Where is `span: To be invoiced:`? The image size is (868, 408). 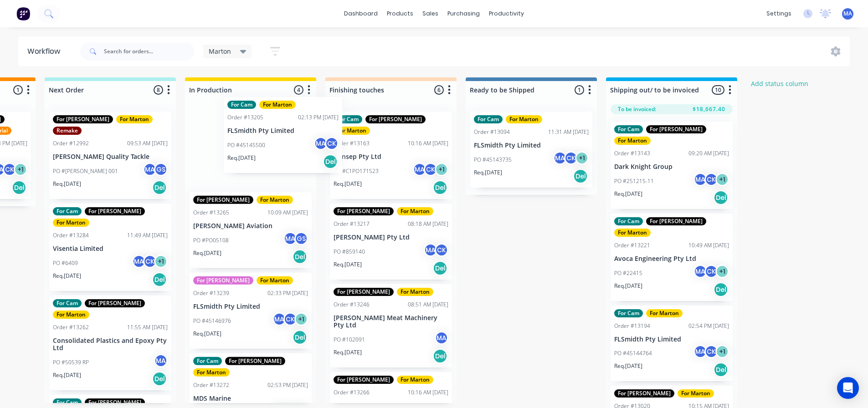
span: To be invoiced: is located at coordinates (637, 109).